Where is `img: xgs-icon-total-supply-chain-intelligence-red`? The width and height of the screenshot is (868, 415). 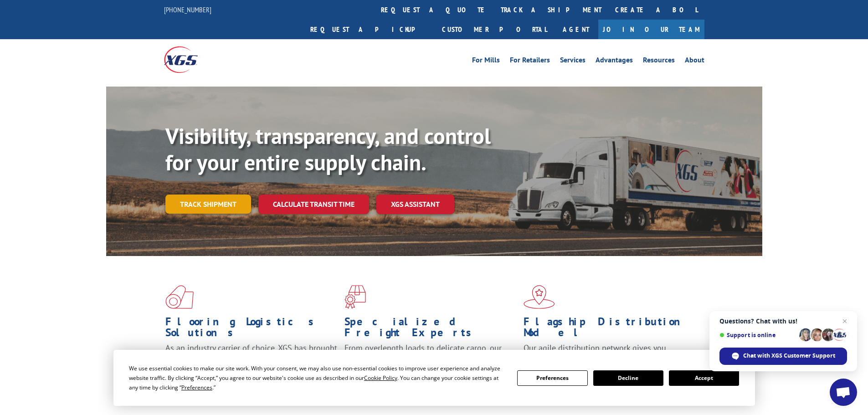 img: xgs-icon-total-supply-chain-intelligence-red is located at coordinates (180, 297).